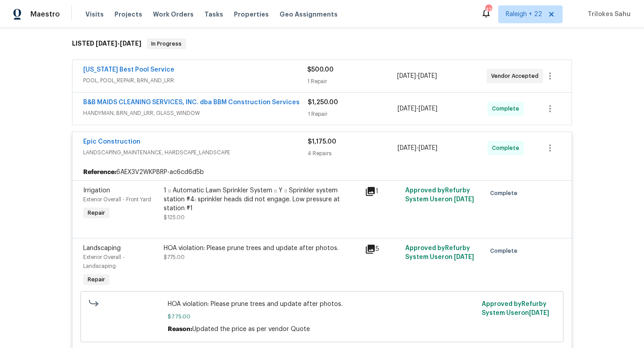  I want to click on span: Reason:, so click(180, 329).